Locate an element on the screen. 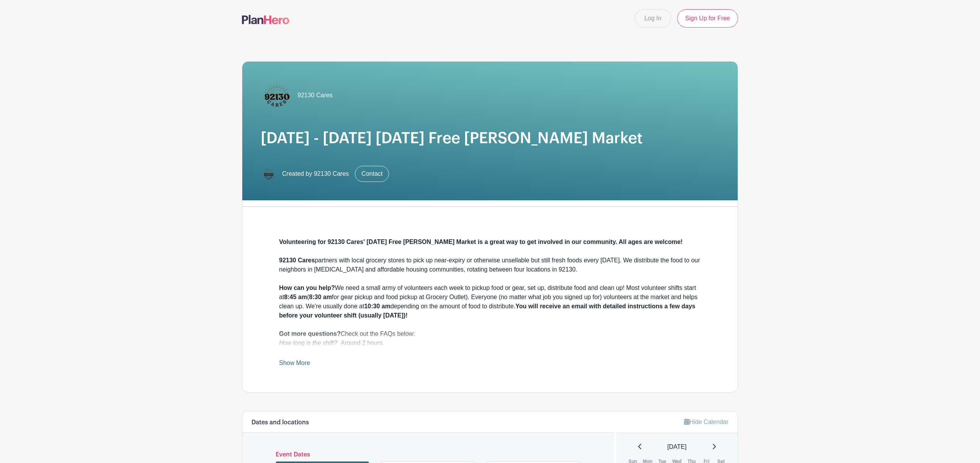 This screenshot has width=980, height=463. h6: Dates and locations is located at coordinates (280, 423).